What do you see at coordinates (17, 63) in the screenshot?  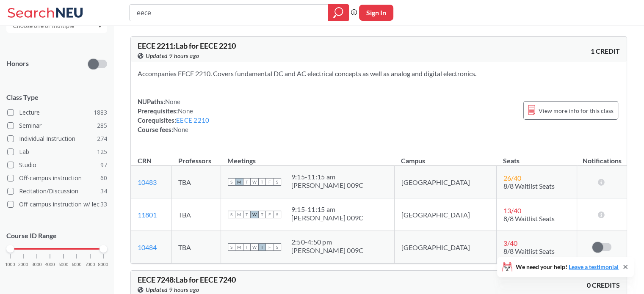 I see `p: Honors` at bounding box center [17, 63].